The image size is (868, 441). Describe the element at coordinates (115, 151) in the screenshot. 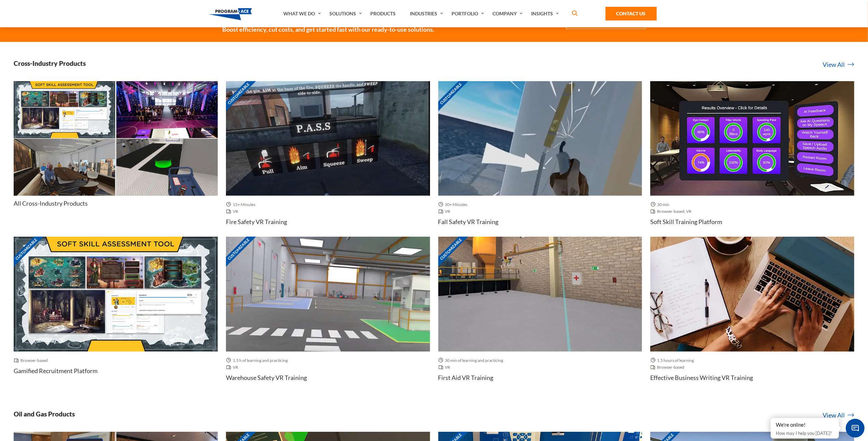

I see `a: Thumbnail - Gamified recruitment platform Thumbnail - Essential public speaking VR Training Thumb...` at that location.